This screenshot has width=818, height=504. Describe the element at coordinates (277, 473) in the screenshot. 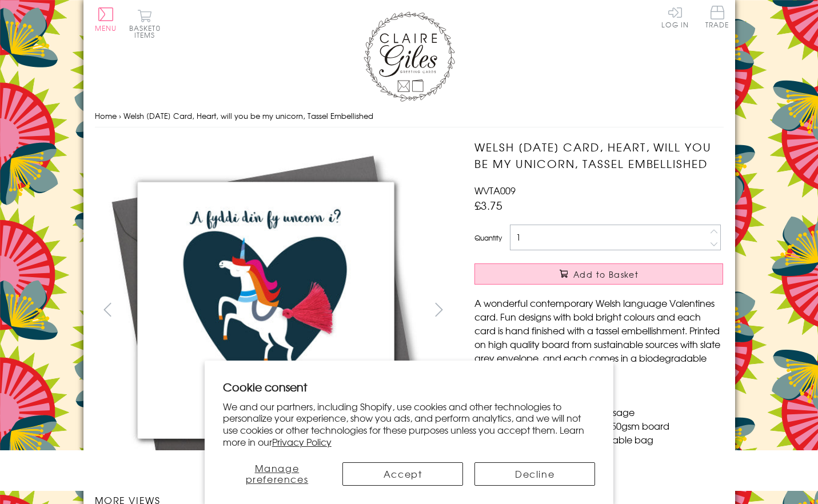

I see `span: Manage preferences` at that location.